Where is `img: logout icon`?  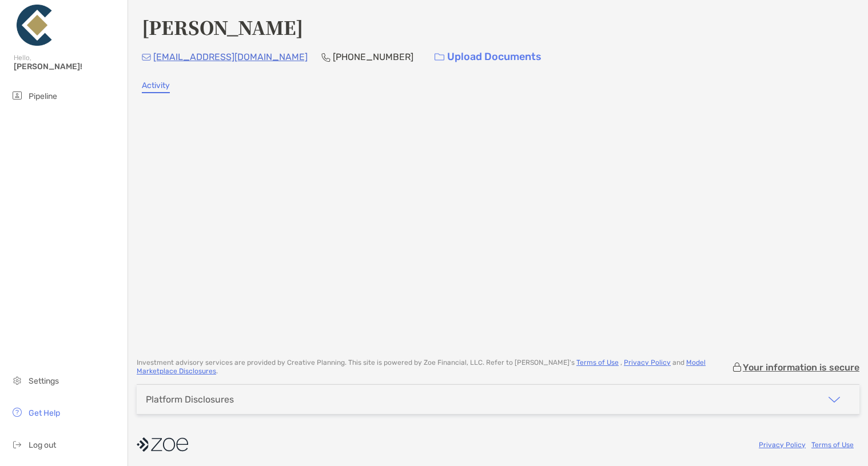 img: logout icon is located at coordinates (17, 444).